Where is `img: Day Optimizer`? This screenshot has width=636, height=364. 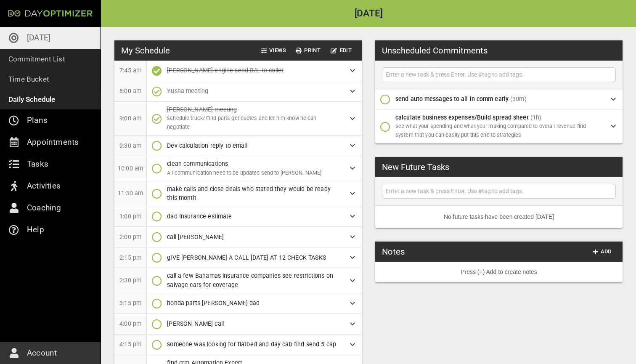
img: Day Optimizer is located at coordinates (50, 14).